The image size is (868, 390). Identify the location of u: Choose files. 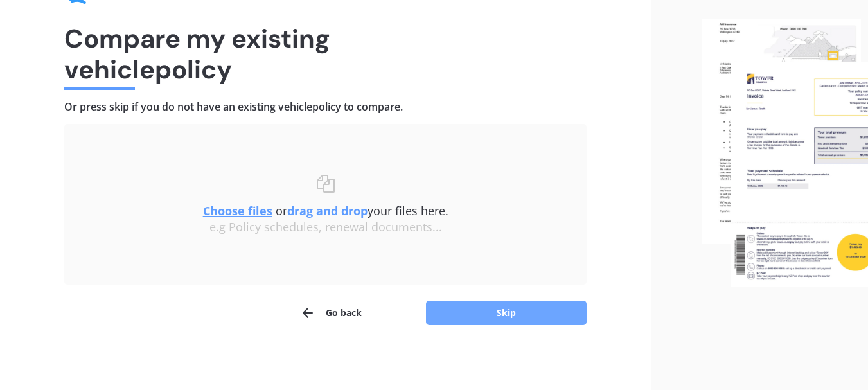
(238, 211).